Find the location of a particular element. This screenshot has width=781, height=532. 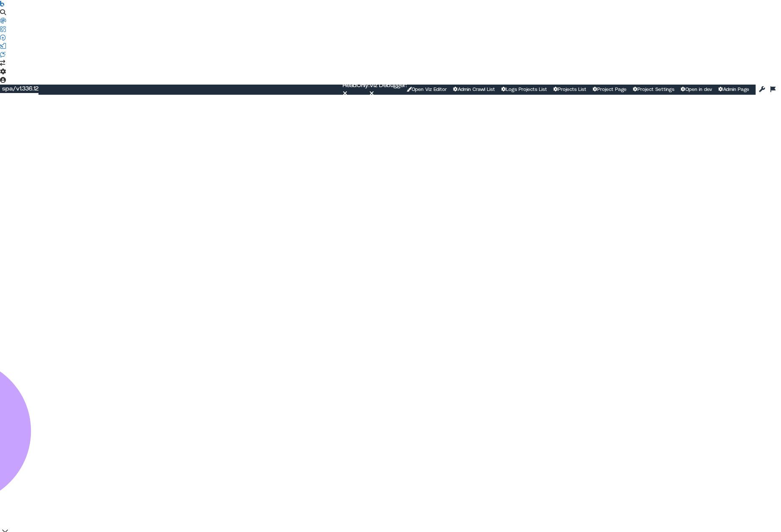

a: Admin Crawl List is located at coordinates (474, 90).